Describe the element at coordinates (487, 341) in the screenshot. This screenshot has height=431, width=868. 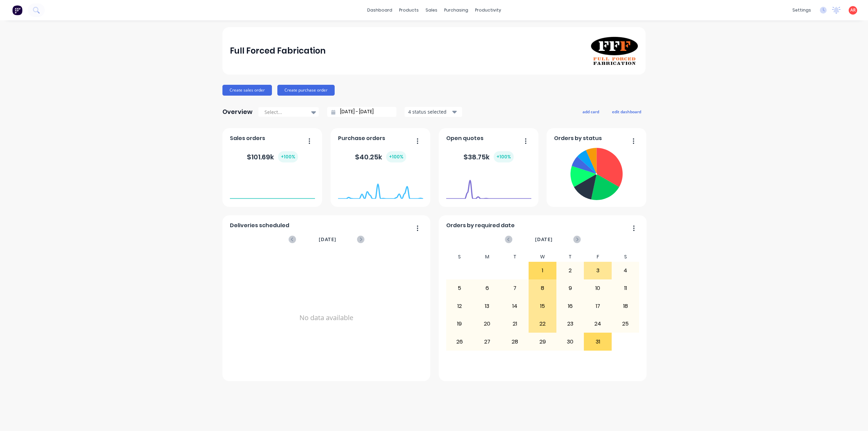
I see `div: 27` at that location.